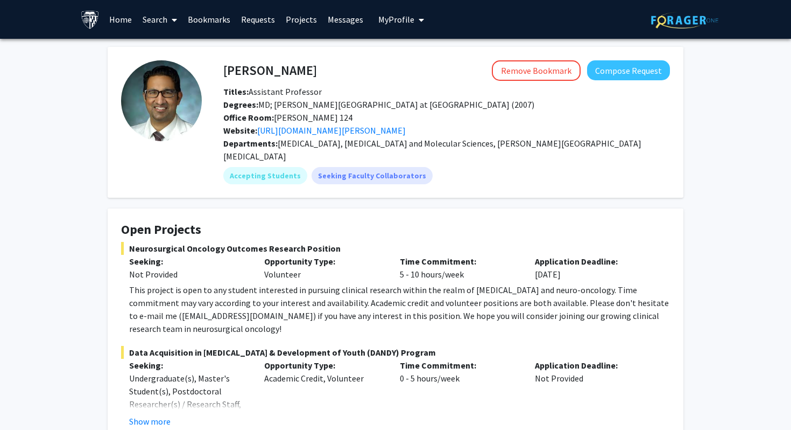  What do you see at coordinates (150, 421) in the screenshot?
I see `button: Show more` at bounding box center [150, 421].